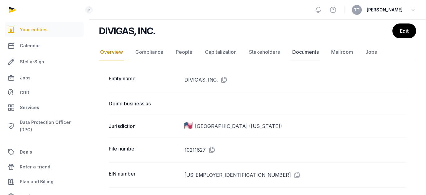 The width and height of the screenshot is (426, 195). What do you see at coordinates (306, 52) in the screenshot?
I see `a: Documents` at bounding box center [306, 52].